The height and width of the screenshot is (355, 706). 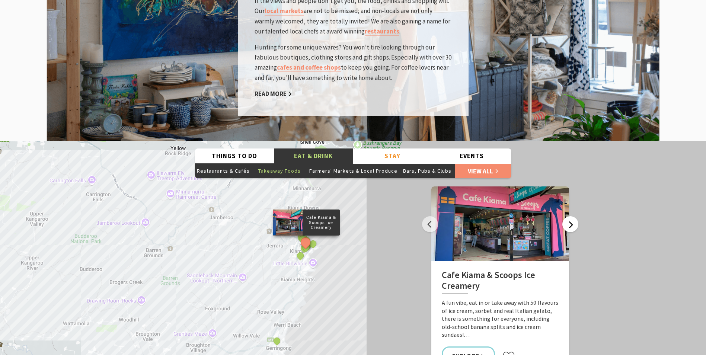 I want to click on button: Farmers' Markets & Local Produce, so click(x=353, y=171).